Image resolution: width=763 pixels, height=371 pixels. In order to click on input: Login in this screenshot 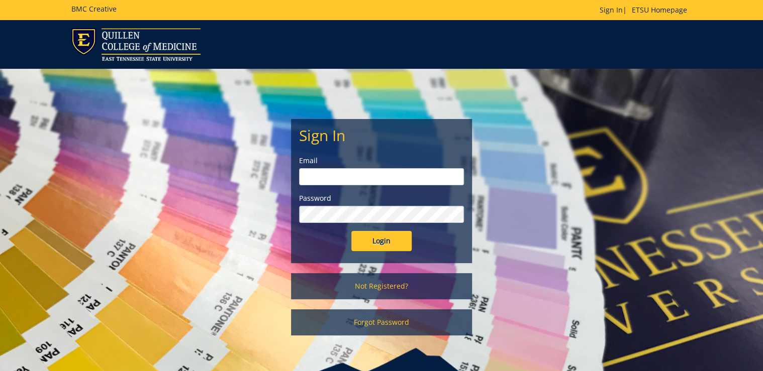, I will do `click(381, 241)`.